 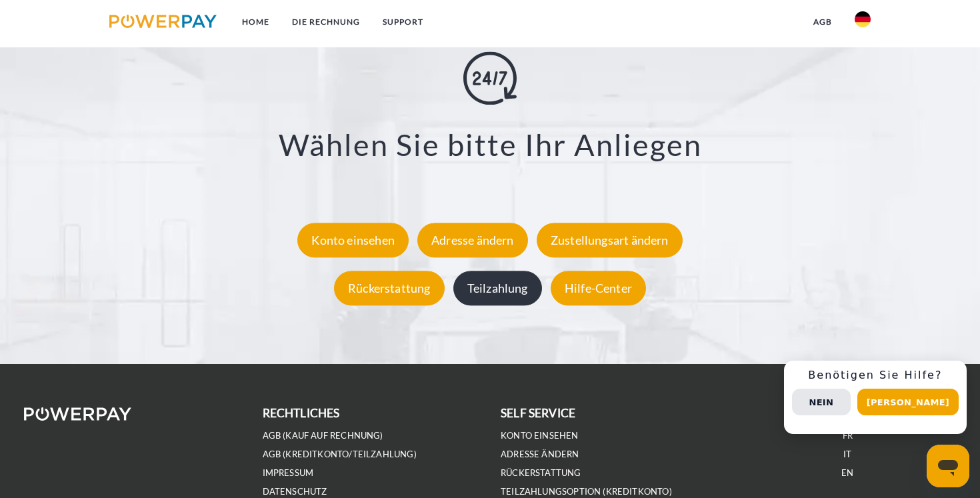 I want to click on div: Zustellungsart ändern, so click(x=609, y=240).